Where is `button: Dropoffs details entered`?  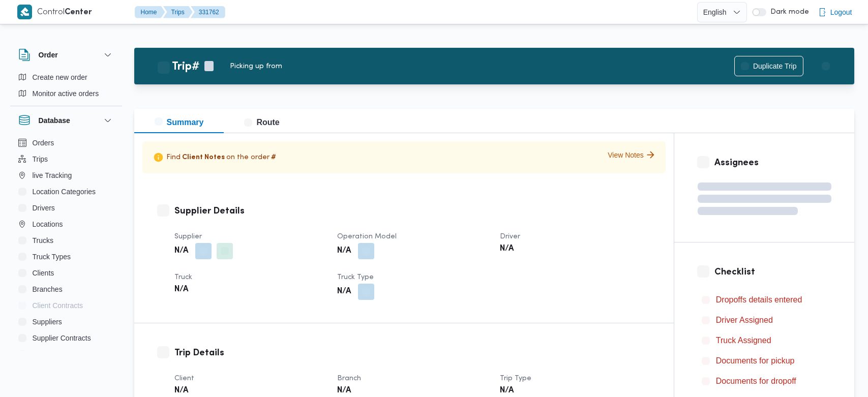
button: Dropoffs details entered is located at coordinates (764, 300).